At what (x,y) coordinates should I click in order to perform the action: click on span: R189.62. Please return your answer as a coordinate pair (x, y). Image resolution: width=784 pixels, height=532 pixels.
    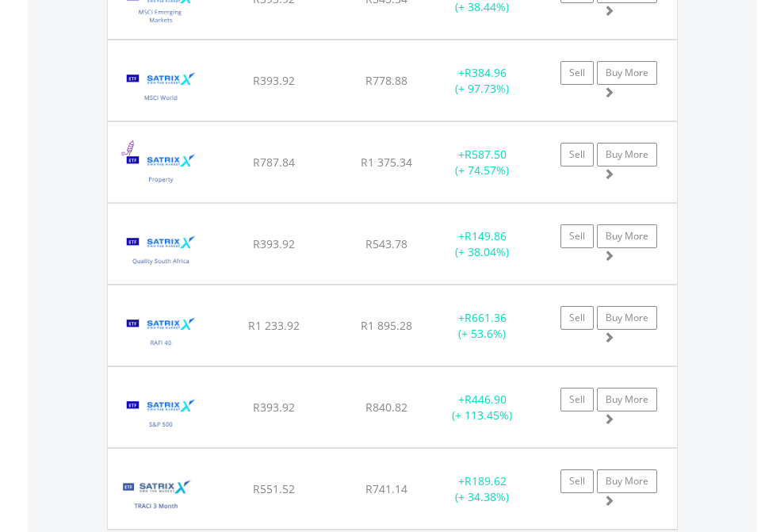
    Looking at the image, I should click on (485, 480).